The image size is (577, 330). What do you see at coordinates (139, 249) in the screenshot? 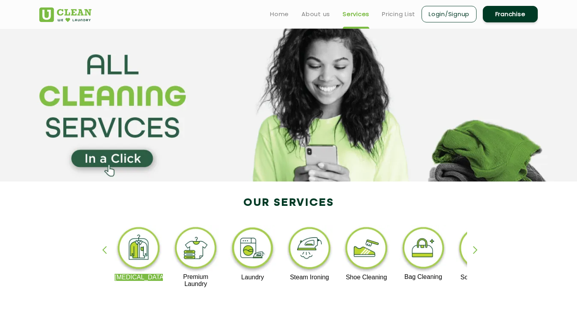
I see `img: dry_cleaning_11zon.webp` at bounding box center [139, 249].